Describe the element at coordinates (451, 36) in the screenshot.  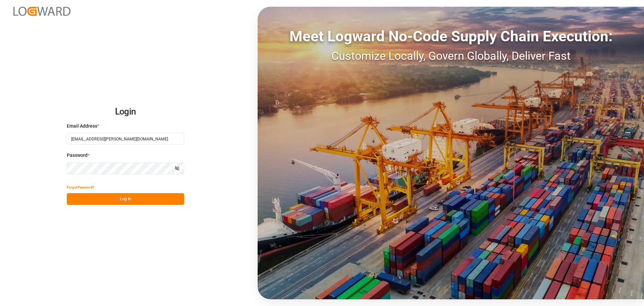
I see `div: Meet Logward No-Code Supply Chain Execution:` at that location.